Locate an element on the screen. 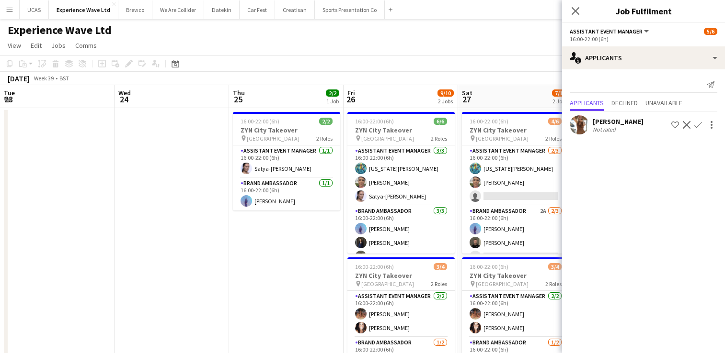  div: Applicants is located at coordinates (643, 58).